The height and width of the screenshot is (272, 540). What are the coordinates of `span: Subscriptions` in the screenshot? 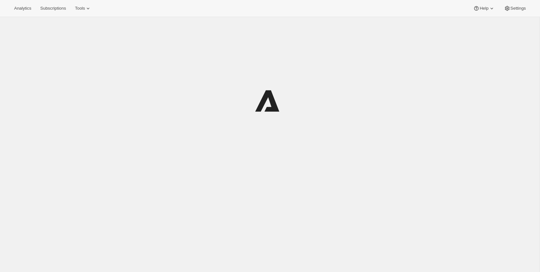 It's located at (53, 8).